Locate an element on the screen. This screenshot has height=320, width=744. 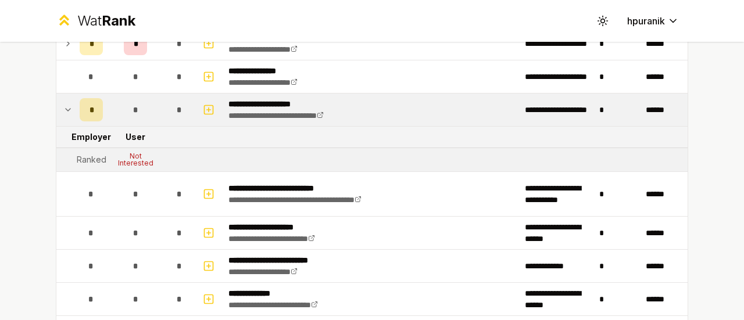
div: Ranked is located at coordinates (91, 160).